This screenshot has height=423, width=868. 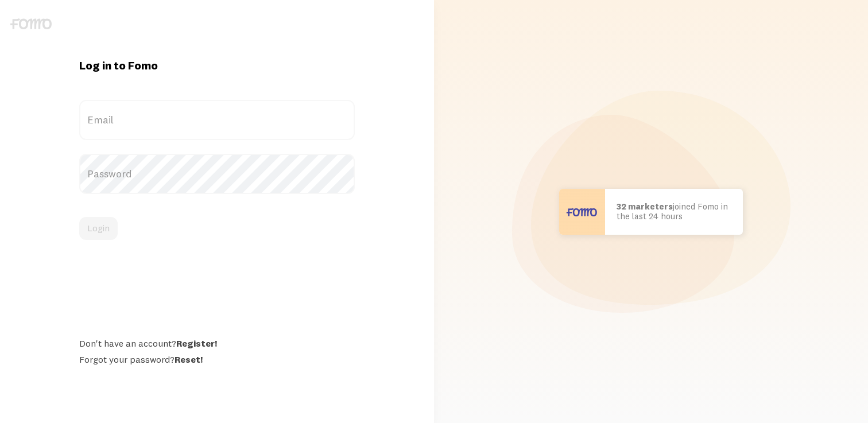 I want to click on a: Register!, so click(x=197, y=343).